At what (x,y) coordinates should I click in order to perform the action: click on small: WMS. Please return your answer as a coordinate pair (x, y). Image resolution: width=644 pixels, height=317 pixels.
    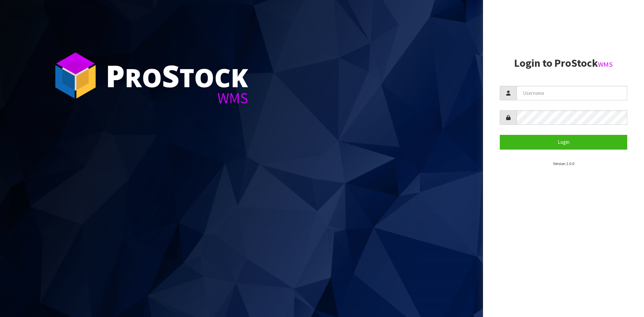
    Looking at the image, I should click on (606, 64).